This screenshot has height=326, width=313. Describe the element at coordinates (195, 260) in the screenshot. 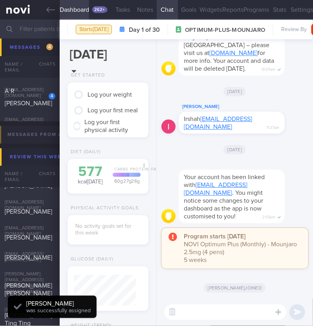

I see `span: 5 weeks` at that location.